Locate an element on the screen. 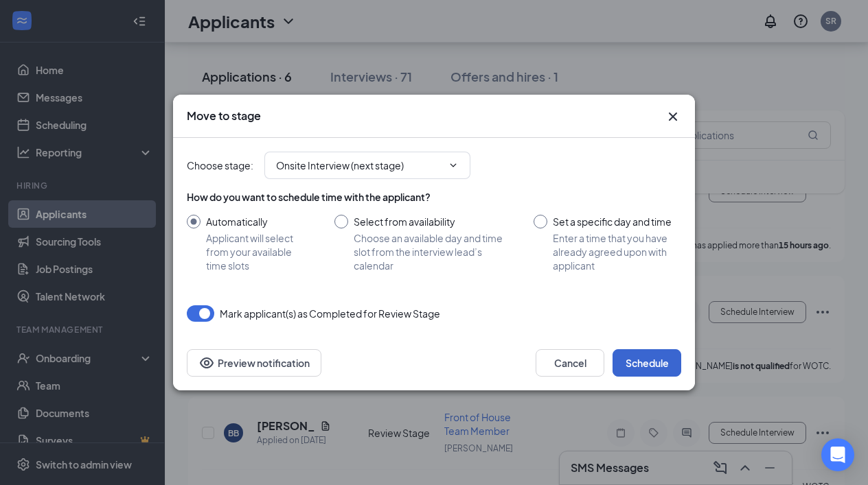 The image size is (868, 485). button: Cancel is located at coordinates (570, 363).